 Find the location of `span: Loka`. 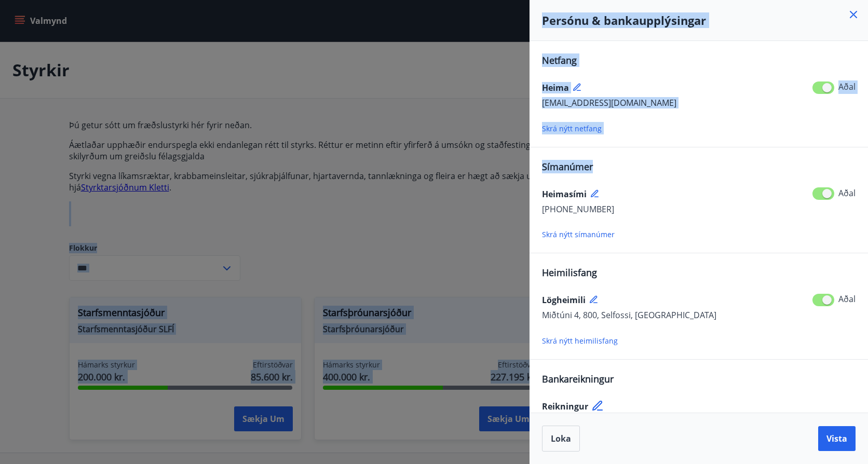

span: Loka is located at coordinates (561, 439).